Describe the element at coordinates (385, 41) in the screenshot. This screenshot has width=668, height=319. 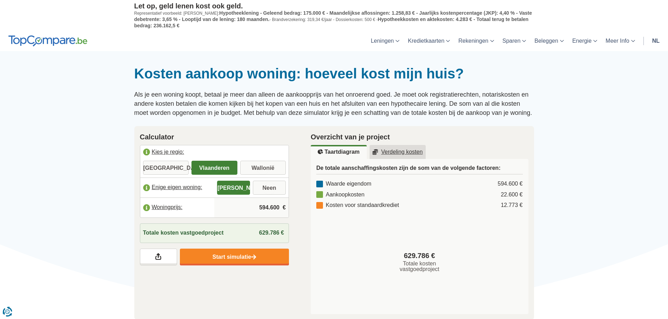
I see `a: Leningen` at that location.